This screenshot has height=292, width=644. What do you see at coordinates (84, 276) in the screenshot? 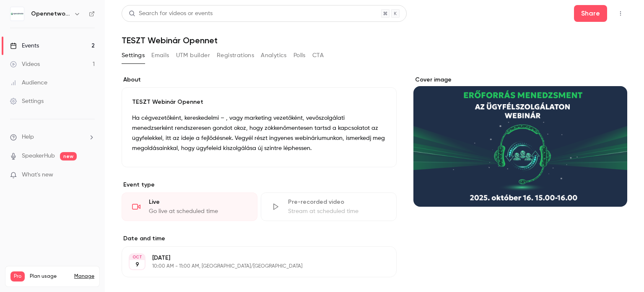
I see `a: Manage` at bounding box center [84, 276].